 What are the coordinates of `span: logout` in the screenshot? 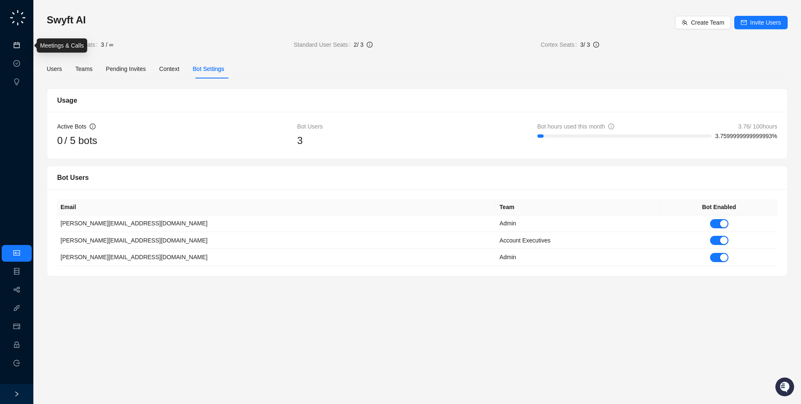 It's located at (17, 363).